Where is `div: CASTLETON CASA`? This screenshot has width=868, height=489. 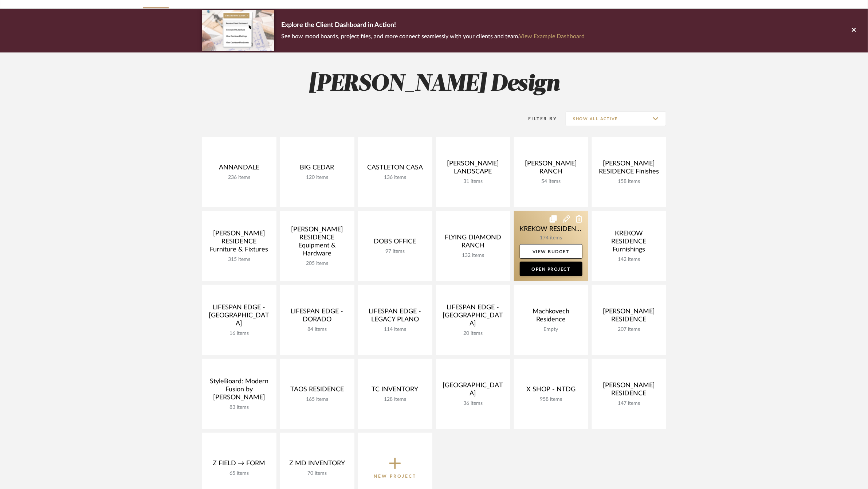
div: CASTLETON CASA is located at coordinates (396, 169).